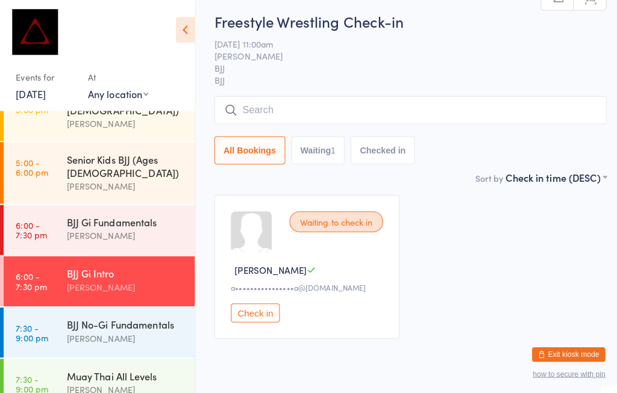 Image resolution: width=617 pixels, height=393 pixels. I want to click on img: Dominance MMA Thomastown, so click(34, 31).